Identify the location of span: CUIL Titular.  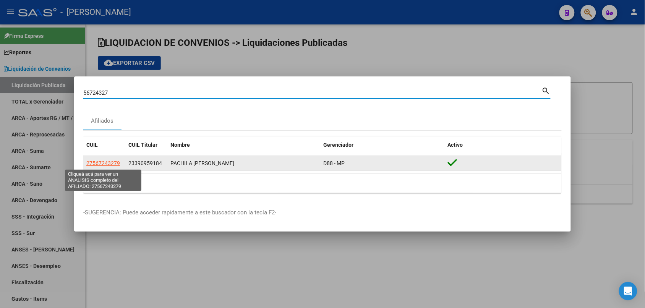
(143, 145).